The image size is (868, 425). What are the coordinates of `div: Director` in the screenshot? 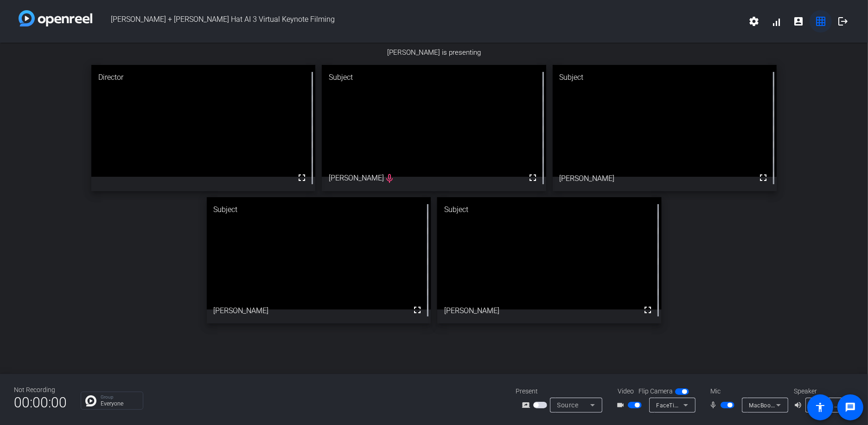 It's located at (203, 77).